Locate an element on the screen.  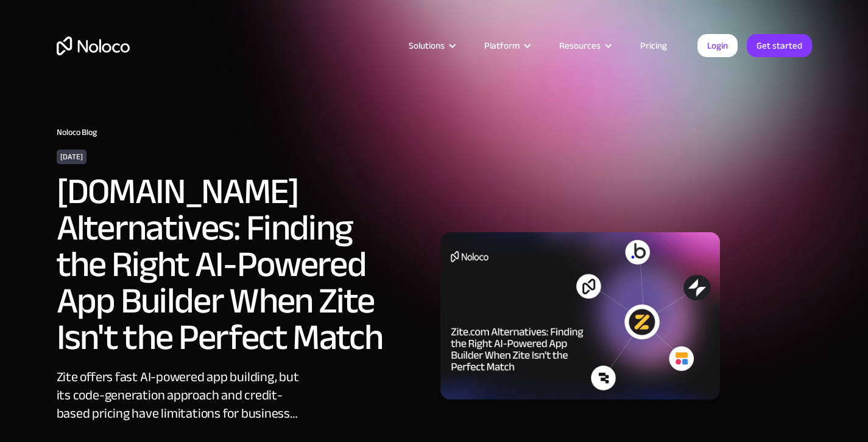
a: Login is located at coordinates (718, 45).